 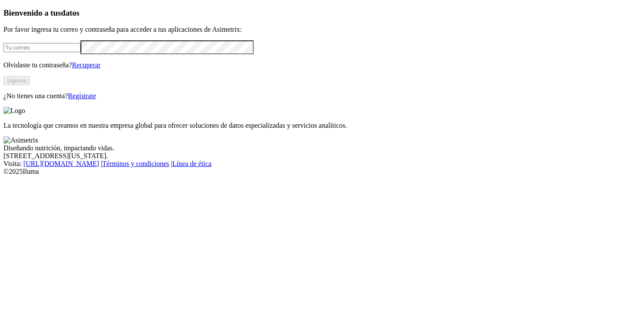 I want to click on input: Tu correo, so click(x=42, y=47).